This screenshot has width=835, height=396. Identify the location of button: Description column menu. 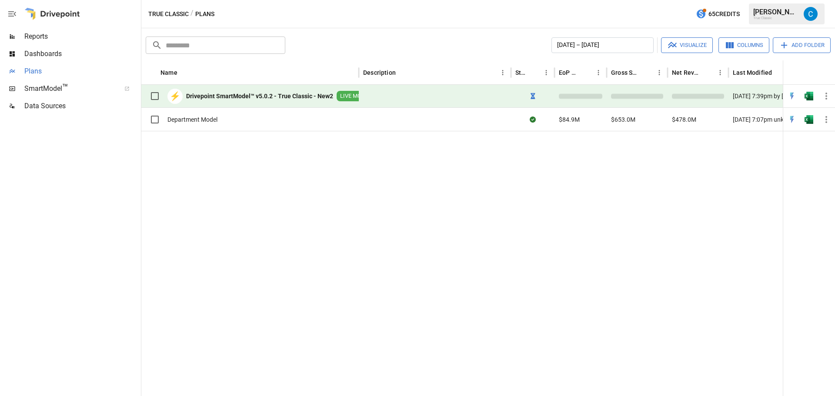
(503, 73).